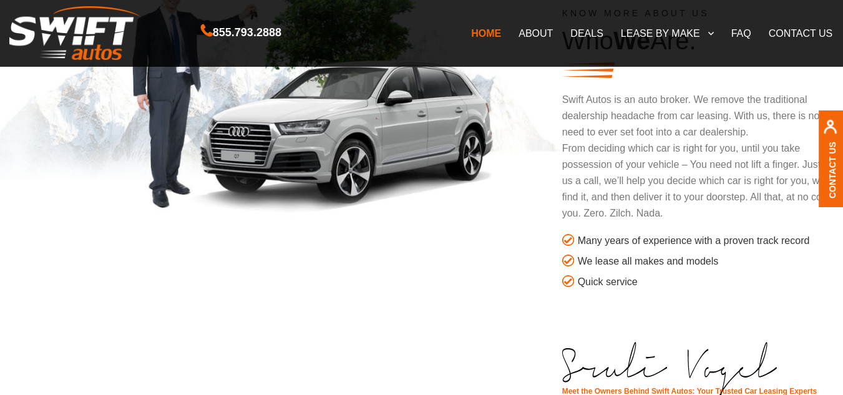 The image size is (843, 395). Describe the element at coordinates (486, 33) in the screenshot. I see `a: HOME` at that location.